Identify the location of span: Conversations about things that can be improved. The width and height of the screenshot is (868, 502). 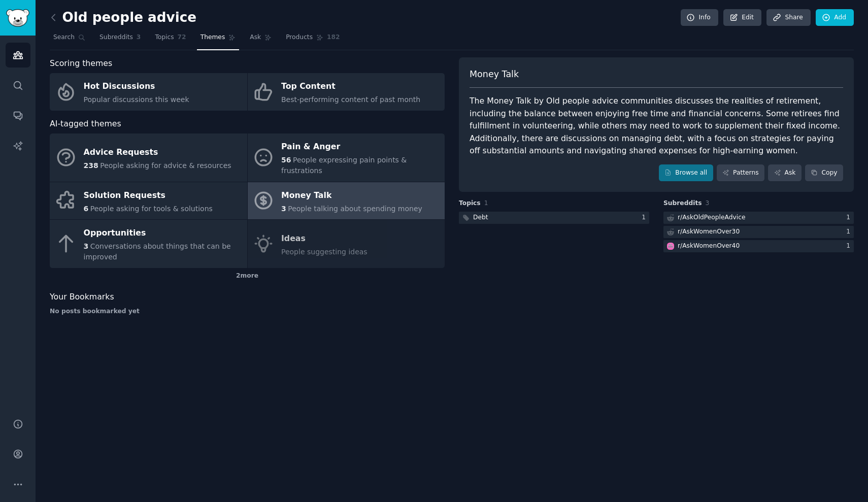
(157, 252).